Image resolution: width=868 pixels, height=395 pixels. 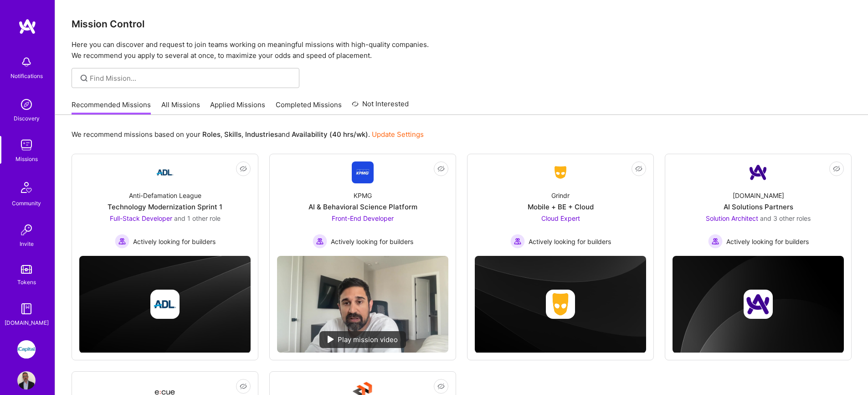 I want to click on div: AI & Behavioral Science Platform, so click(x=363, y=207).